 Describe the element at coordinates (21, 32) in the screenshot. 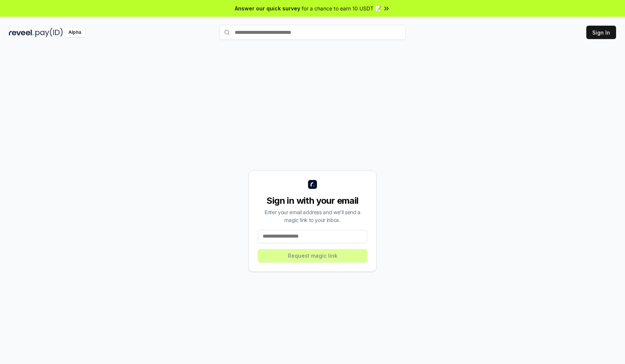

I see `img: reveel_dark` at that location.